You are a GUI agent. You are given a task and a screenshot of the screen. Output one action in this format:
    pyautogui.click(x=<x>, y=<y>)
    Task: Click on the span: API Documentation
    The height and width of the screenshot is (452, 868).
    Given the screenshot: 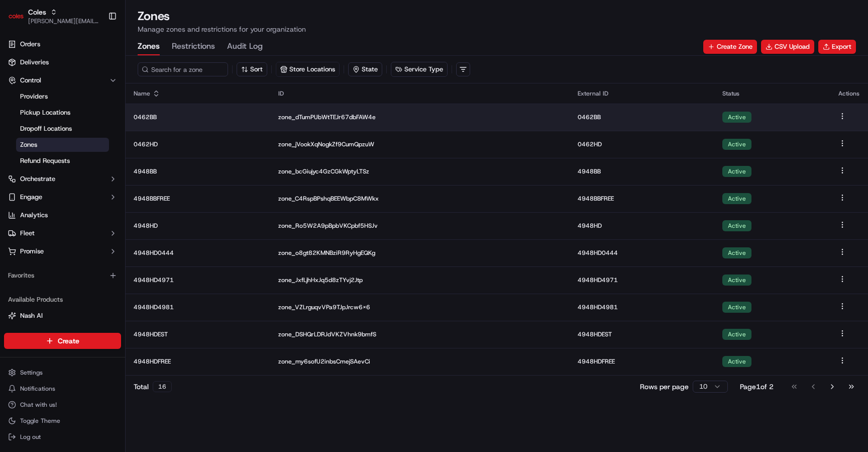 What is the action you would take?
    pyautogui.click(x=128, y=151)
    